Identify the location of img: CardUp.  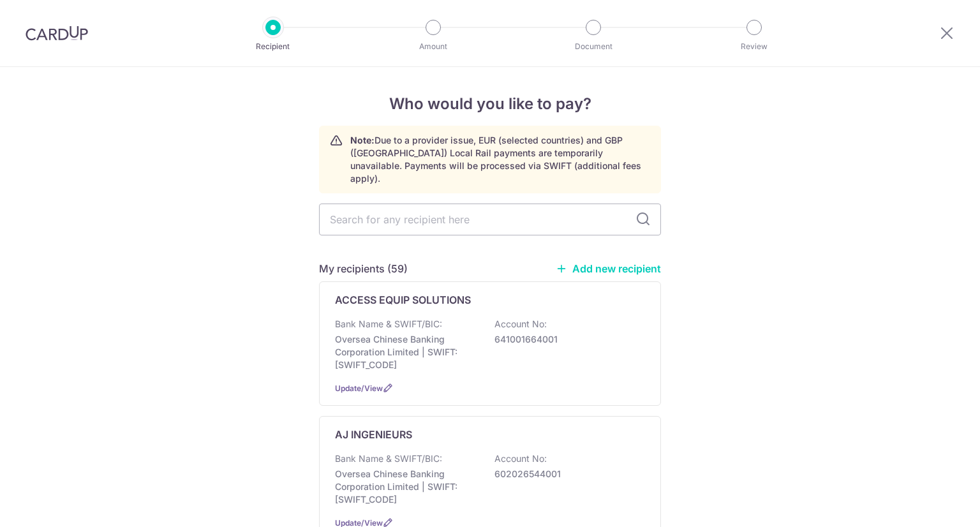
(57, 33).